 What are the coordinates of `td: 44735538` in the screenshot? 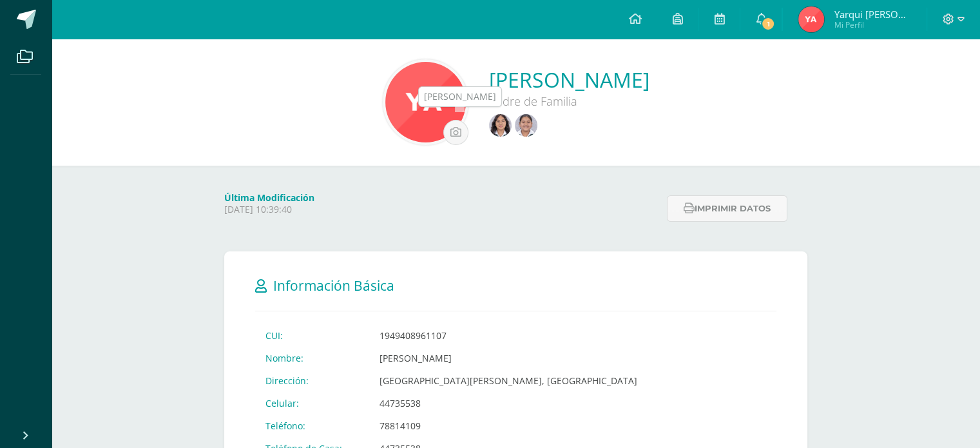 It's located at (508, 403).